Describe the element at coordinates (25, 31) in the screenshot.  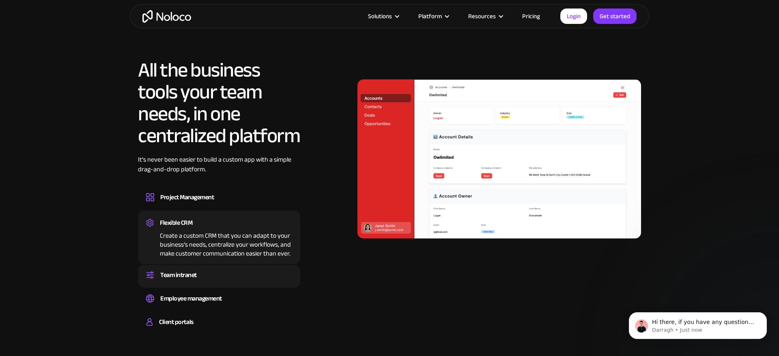
I see `img: Profile image for Darragh` at that location.